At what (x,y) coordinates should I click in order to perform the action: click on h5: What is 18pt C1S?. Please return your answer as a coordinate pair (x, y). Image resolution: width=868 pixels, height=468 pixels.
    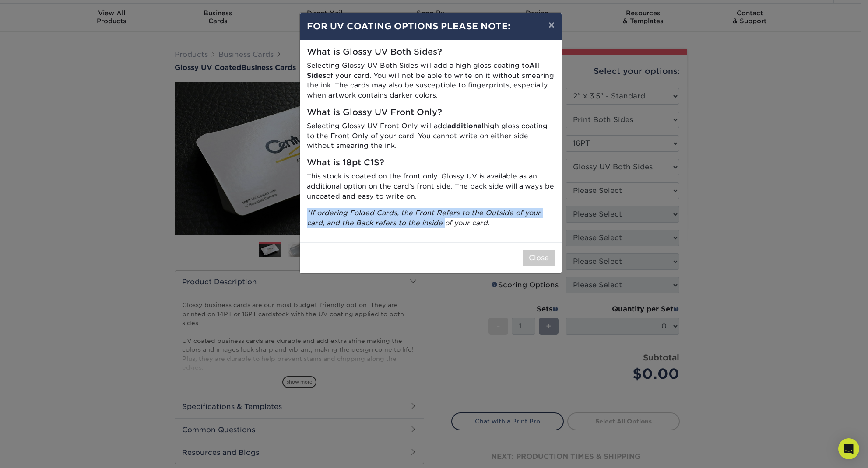
    Looking at the image, I should click on (430, 163).